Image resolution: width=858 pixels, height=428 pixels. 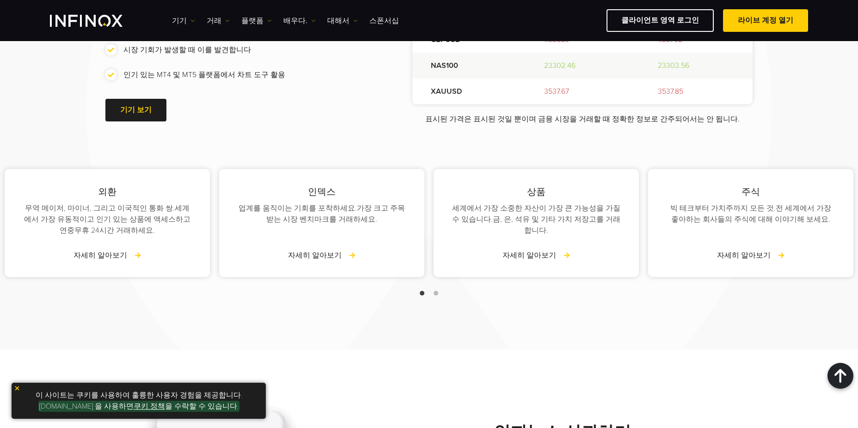 What do you see at coordinates (342, 21) in the screenshot?
I see `a: 대해서` at bounding box center [342, 21].